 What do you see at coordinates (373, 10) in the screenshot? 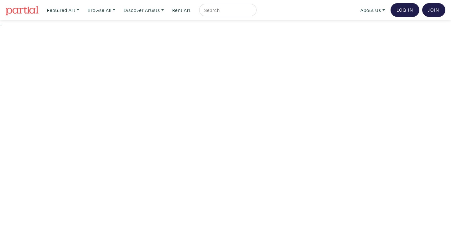
I see `a: About Us` at bounding box center [373, 10].